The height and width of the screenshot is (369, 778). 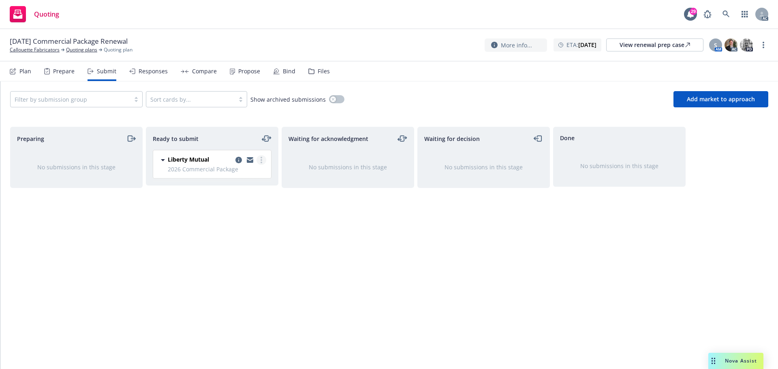 I want to click on span: Add market to approach, so click(x=721, y=99).